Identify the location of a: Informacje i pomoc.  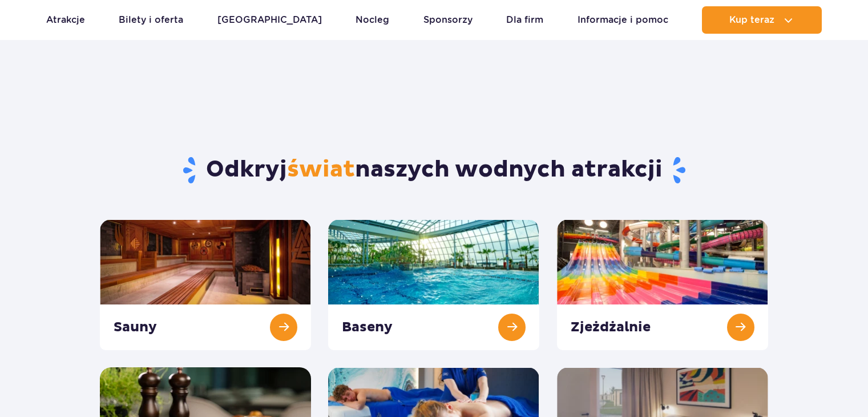
(623, 20).